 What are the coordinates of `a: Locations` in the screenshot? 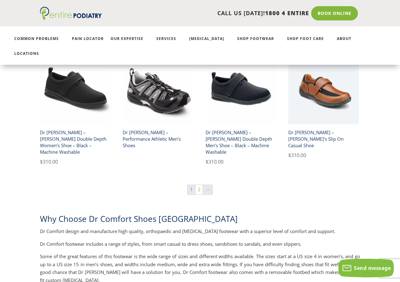 It's located at (30, 58).